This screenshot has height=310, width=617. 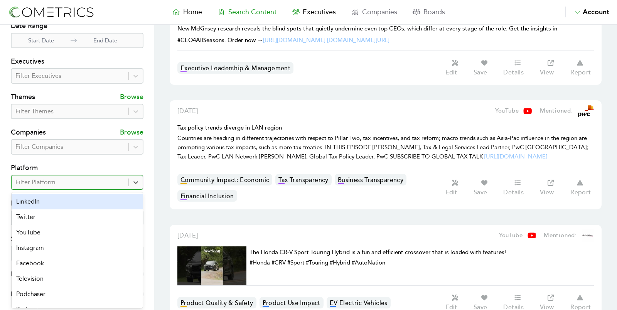 I want to click on div: LinkedIn, so click(x=77, y=202).